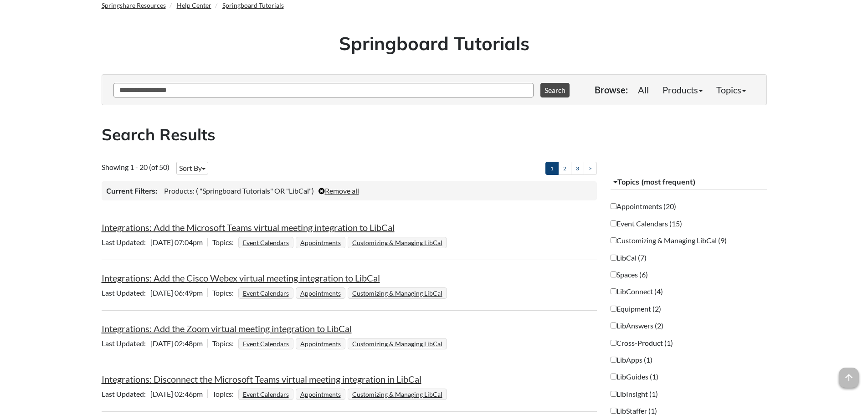 The width and height of the screenshot is (868, 415). Describe the element at coordinates (227, 328) in the screenshot. I see `a: Integrations: Add the Zoom virtual meeting integration to LibCal` at that location.